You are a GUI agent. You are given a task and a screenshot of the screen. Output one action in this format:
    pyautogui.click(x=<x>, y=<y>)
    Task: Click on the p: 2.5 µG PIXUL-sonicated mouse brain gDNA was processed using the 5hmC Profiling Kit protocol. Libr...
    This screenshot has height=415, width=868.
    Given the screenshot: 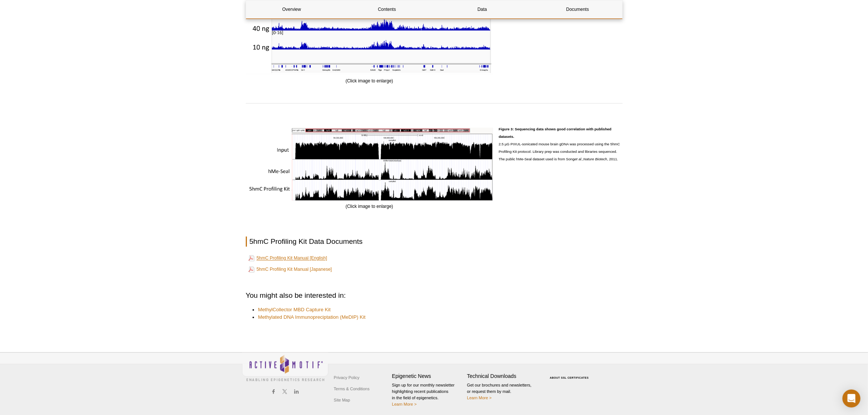 What is the action you would take?
    pyautogui.click(x=560, y=144)
    